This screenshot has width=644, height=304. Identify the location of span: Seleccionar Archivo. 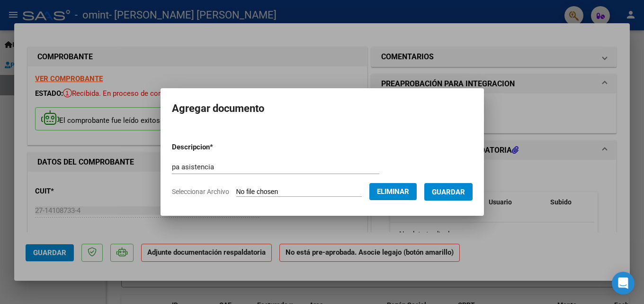
(200, 192).